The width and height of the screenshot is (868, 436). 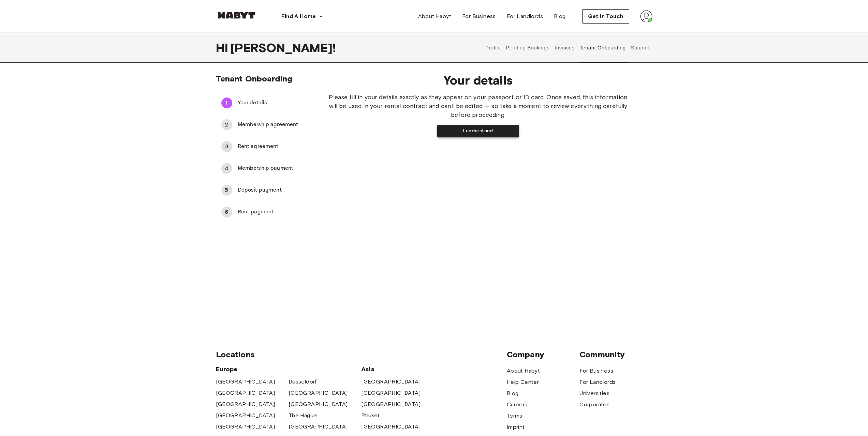 I want to click on a: Phuket, so click(x=371, y=415).